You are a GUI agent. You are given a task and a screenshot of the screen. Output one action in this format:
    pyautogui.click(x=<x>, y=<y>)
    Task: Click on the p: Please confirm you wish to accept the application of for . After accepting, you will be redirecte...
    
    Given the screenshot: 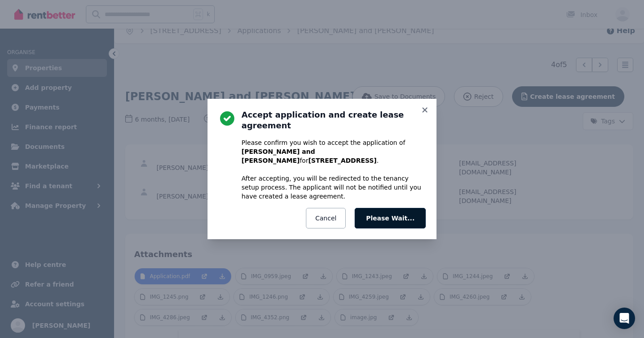 What is the action you would take?
    pyautogui.click(x=334, y=170)
    